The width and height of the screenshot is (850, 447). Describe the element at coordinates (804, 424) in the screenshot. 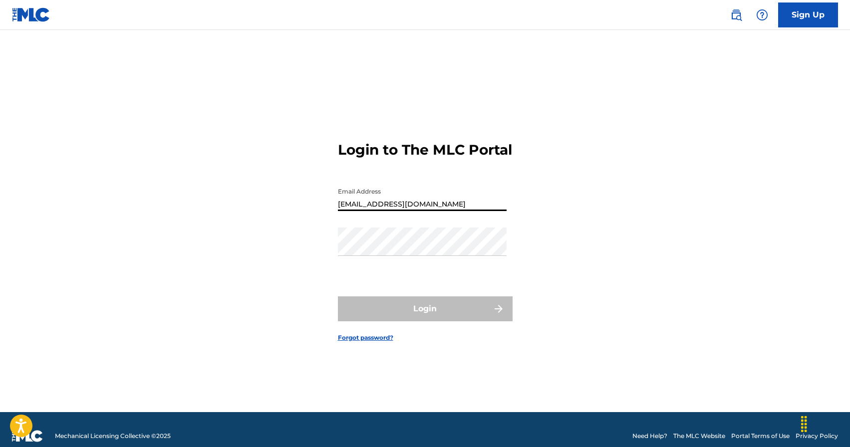

I see `div: Перетащить` at that location.